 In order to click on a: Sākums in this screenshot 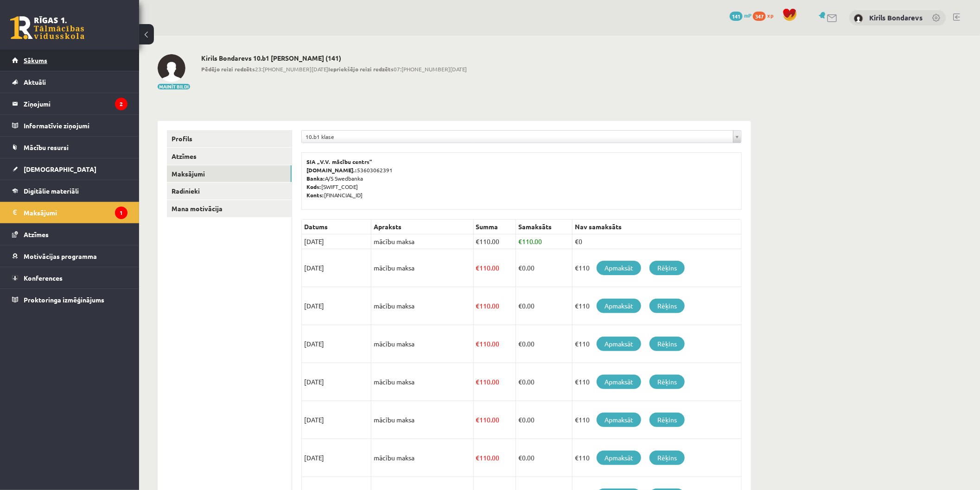, I will do `click(70, 60)`.